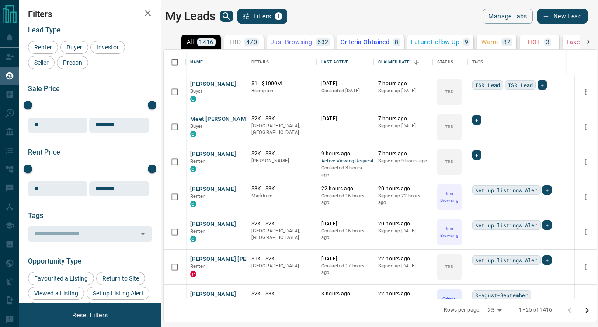 This screenshot has height=327, width=598. Describe the element at coordinates (55, 261) in the screenshot. I see `span: Opportunity Type` at that location.